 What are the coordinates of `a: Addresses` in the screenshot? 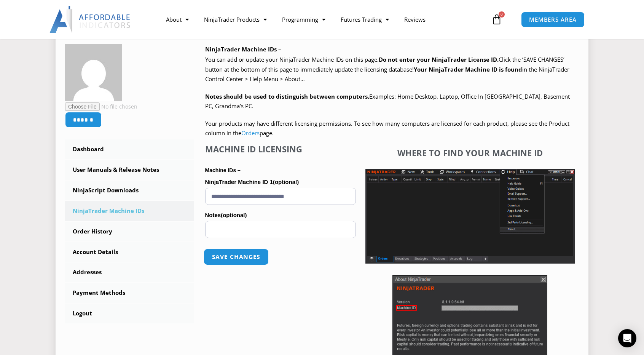 It's located at (130, 272).